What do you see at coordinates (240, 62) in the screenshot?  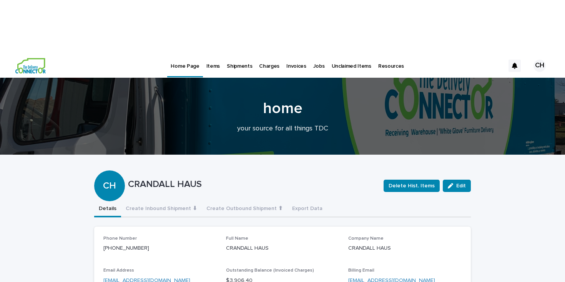 I see `p: Shipments` at bounding box center [240, 62].